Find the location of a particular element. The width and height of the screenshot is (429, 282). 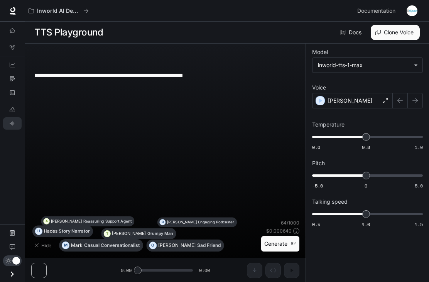

img: User avatar is located at coordinates (412, 11).